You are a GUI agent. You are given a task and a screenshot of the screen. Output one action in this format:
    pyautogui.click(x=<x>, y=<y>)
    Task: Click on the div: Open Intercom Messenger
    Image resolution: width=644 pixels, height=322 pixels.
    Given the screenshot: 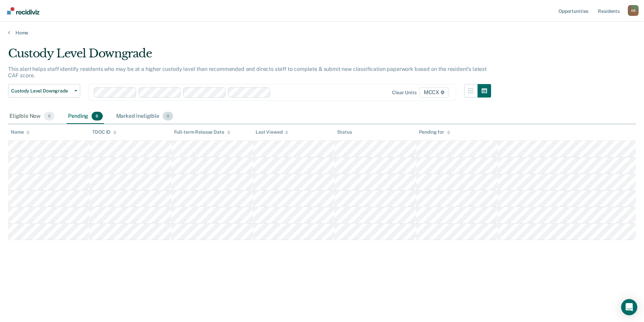 What is the action you would take?
    pyautogui.click(x=629, y=307)
    